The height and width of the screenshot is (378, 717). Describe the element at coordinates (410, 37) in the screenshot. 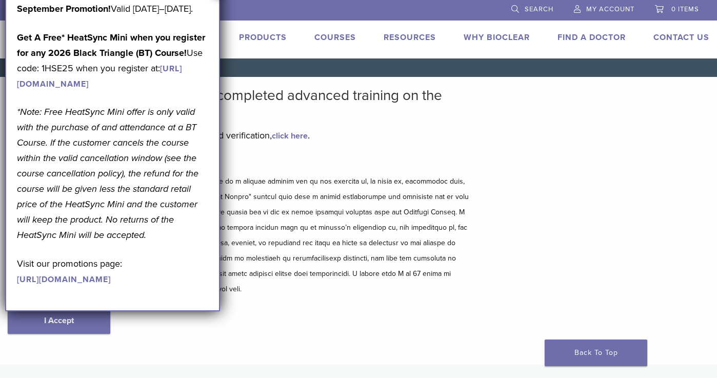

I see `a: Resources` at that location.